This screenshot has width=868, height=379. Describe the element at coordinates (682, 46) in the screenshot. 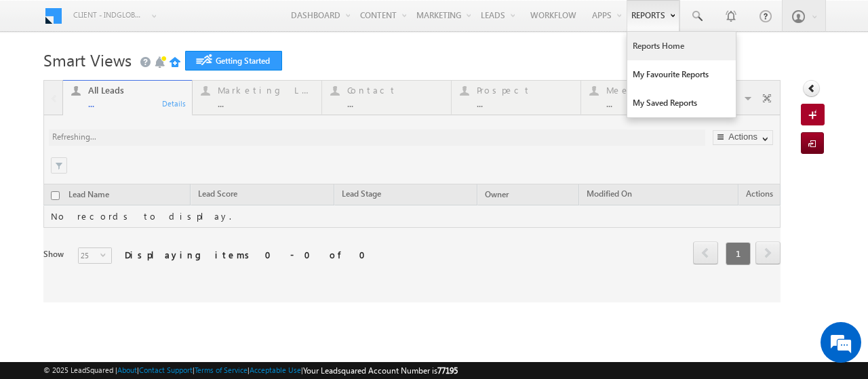

I see `a: Reports Home` at that location.